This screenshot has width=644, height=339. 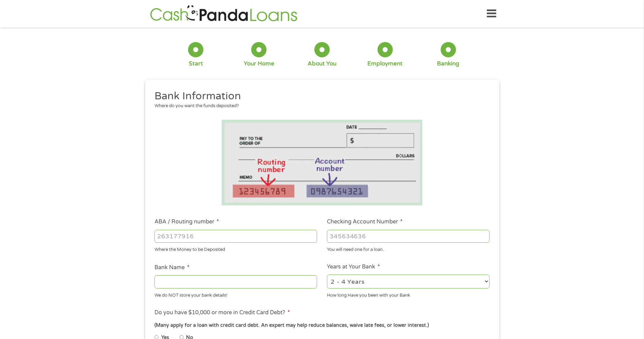 What do you see at coordinates (322, 163) in the screenshot?
I see `img: Routing number location` at bounding box center [322, 163].